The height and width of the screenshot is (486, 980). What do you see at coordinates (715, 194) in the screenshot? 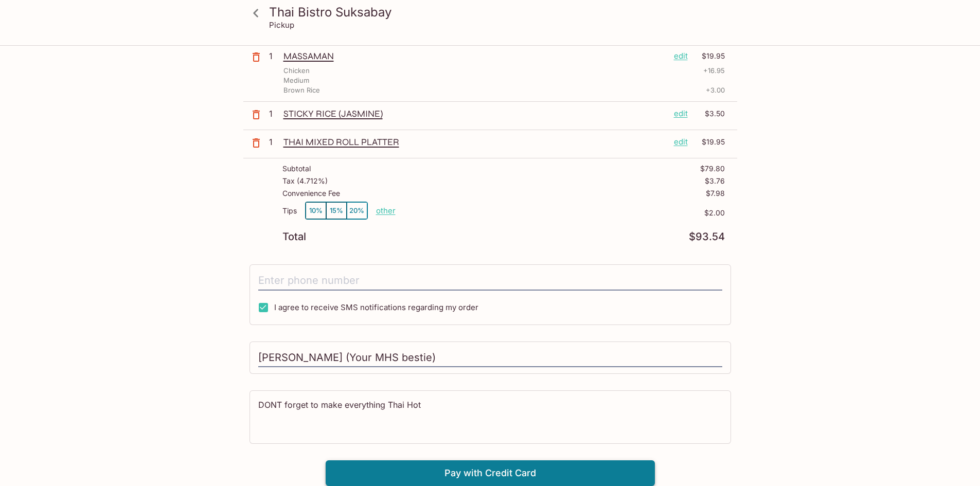
I see `p: $7.98` at bounding box center [715, 194].